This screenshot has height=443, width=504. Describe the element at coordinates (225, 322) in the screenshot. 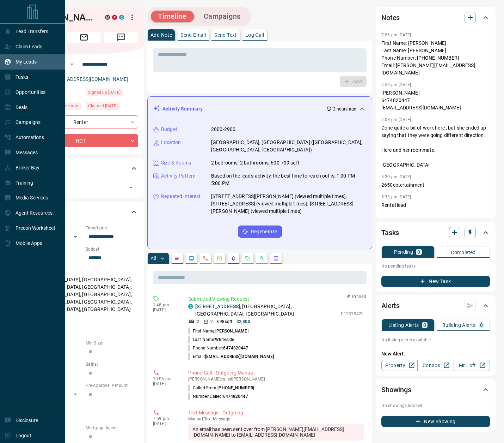

I see `p: 698 sqft` at that location.